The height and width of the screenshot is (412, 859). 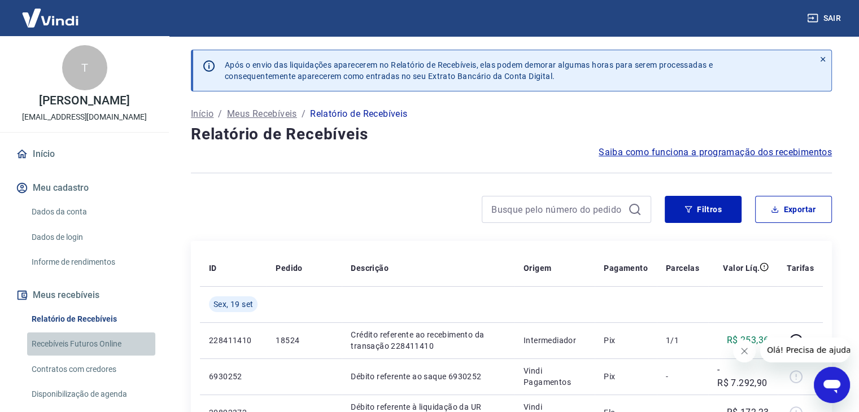 What do you see at coordinates (511, 134) in the screenshot?
I see `h4: Relatório de Recebíveis` at bounding box center [511, 134].